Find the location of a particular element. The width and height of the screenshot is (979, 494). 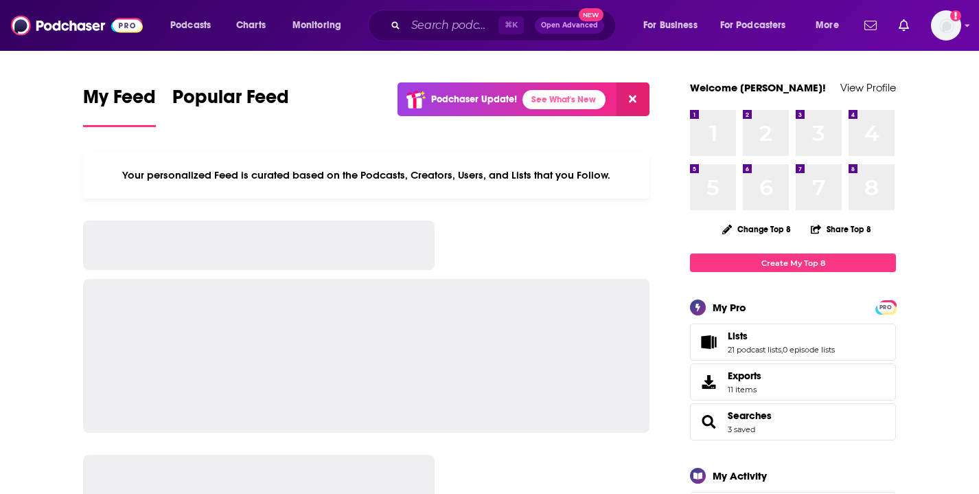

button: Open AdvancedNew is located at coordinates (569, 25).